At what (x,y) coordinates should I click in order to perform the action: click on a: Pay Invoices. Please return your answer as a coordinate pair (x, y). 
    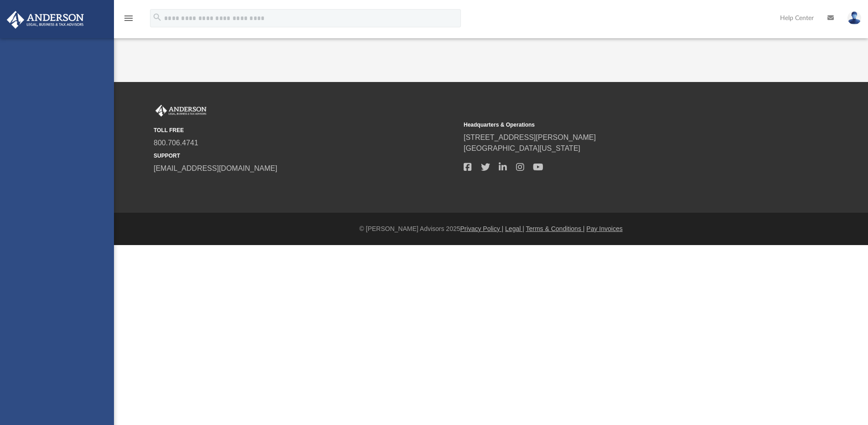
    Looking at the image, I should click on (604, 229).